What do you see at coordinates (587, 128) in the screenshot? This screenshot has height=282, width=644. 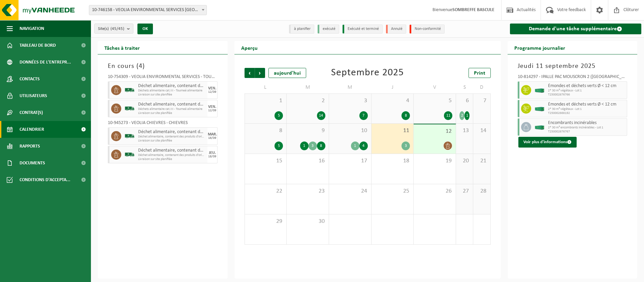 I see `span: 2* 30 m³ encombrants incinérables - Lot 1` at bounding box center [587, 128].